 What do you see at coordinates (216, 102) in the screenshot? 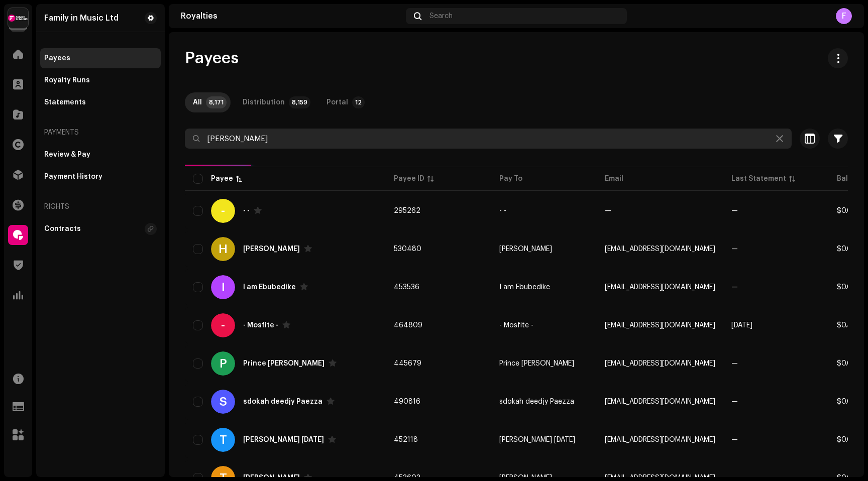
I see `p-badge: 8,171` at bounding box center [216, 102].